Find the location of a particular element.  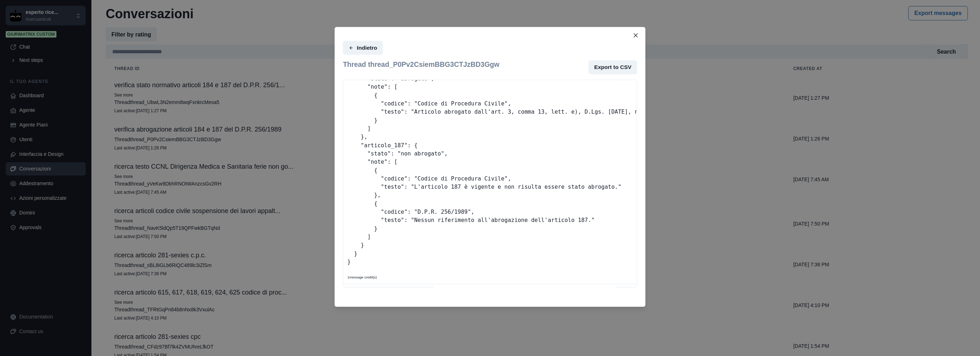

button: Close is located at coordinates (636, 35).